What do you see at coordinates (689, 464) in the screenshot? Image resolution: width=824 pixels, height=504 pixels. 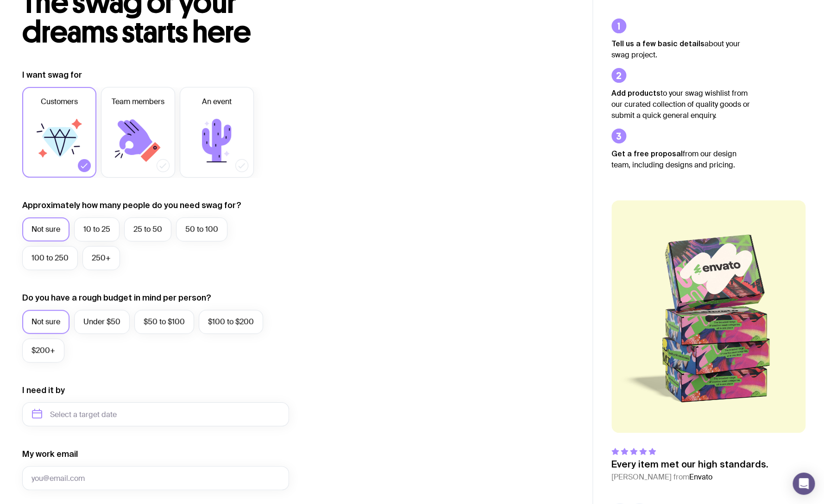 I see `p: Every item met our high standards.` at bounding box center [689, 464].